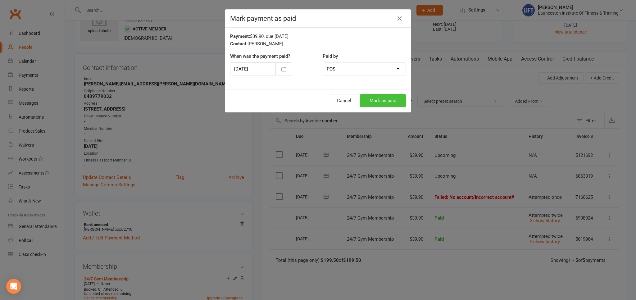 The width and height of the screenshot is (636, 300). What do you see at coordinates (330, 56) in the screenshot?
I see `label: Paid by` at bounding box center [330, 56].